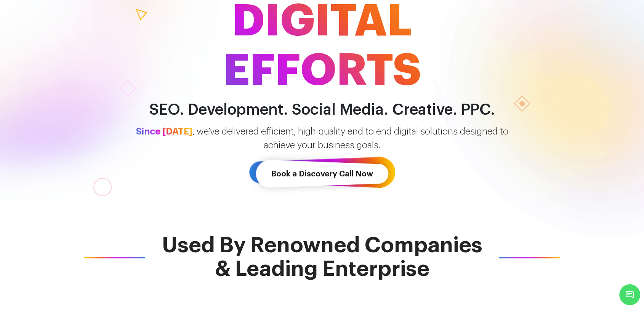 The image size is (644, 309). What do you see at coordinates (322, 110) in the screenshot?
I see `h2: SEO. Development. Social Media. Creative. PPC.` at bounding box center [322, 110].